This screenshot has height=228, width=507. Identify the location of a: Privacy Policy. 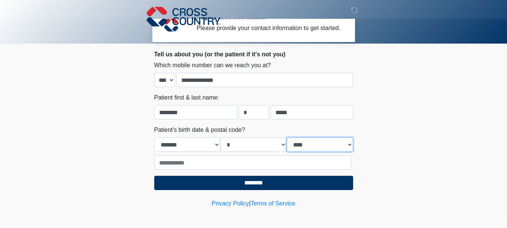
(230, 203).